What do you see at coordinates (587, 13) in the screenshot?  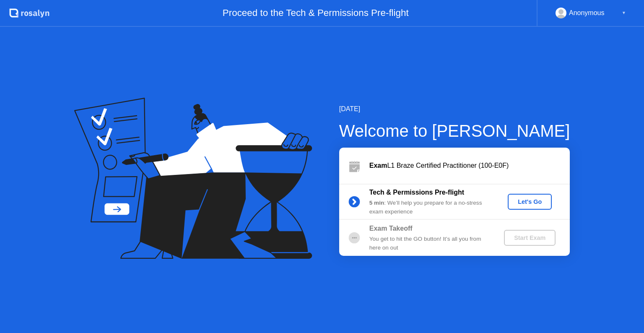 I see `div: Anonymous` at bounding box center [587, 13].